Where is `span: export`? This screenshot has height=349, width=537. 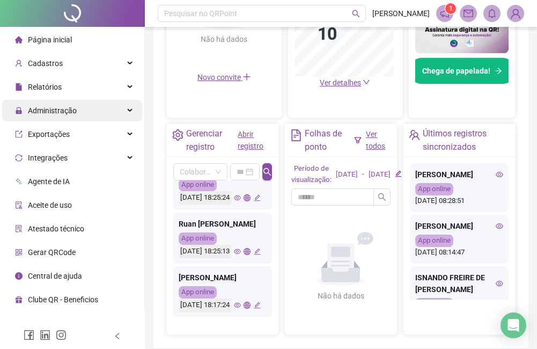 span: export is located at coordinates (19, 134).